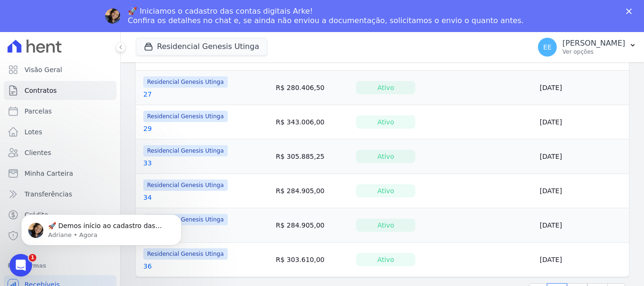 This screenshot has width=644, height=286. I want to click on a: Crédito, so click(60, 215).